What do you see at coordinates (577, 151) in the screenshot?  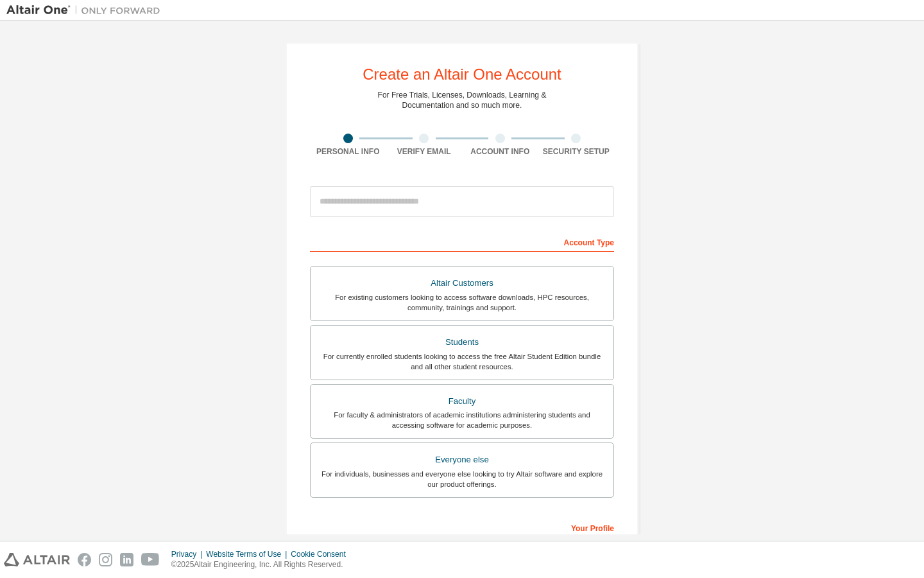 I see `div: Security Setup` at bounding box center [577, 151].